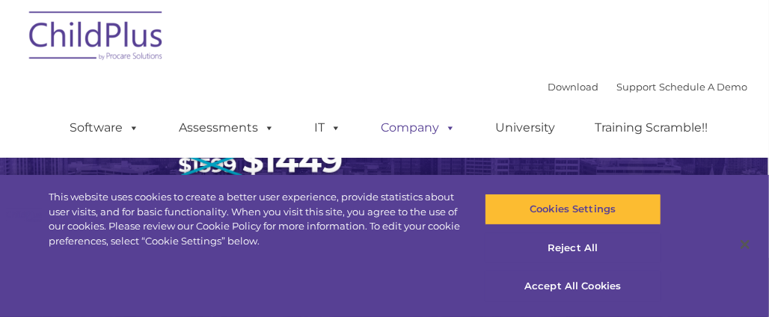 Image resolution: width=769 pixels, height=317 pixels. Describe the element at coordinates (96, 38) in the screenshot. I see `img: ChildPlus by Procare Solutions` at that location.